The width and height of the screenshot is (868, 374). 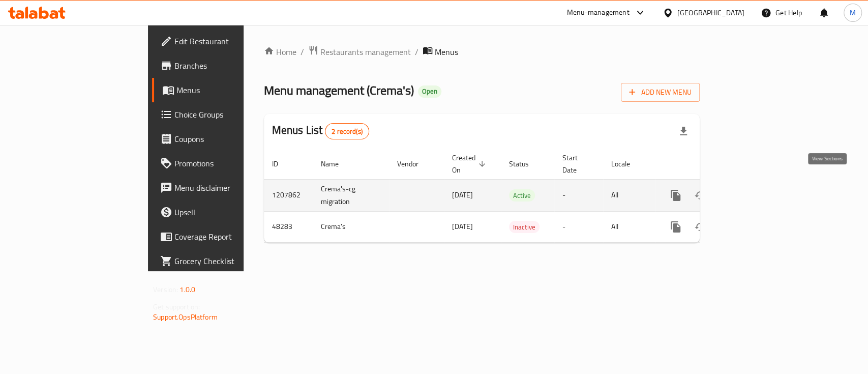 I want to click on span: 1.0.0, so click(x=187, y=290).